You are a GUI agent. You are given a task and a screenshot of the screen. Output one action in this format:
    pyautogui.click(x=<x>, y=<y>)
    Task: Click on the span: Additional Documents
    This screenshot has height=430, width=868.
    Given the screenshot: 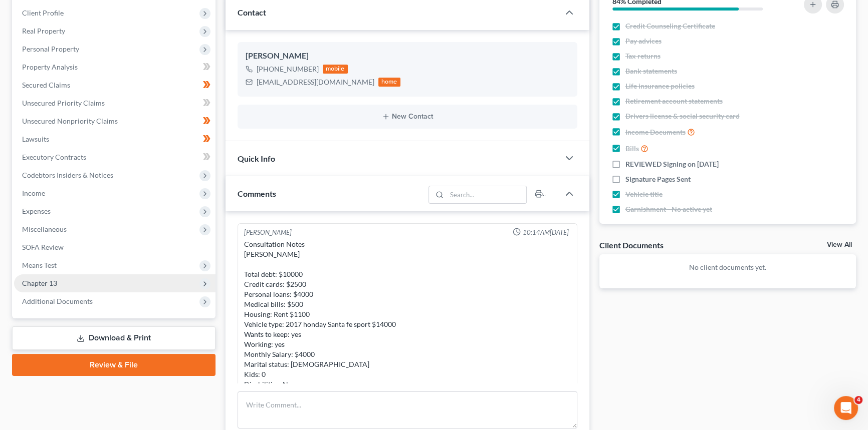 What is the action you would take?
    pyautogui.click(x=57, y=301)
    